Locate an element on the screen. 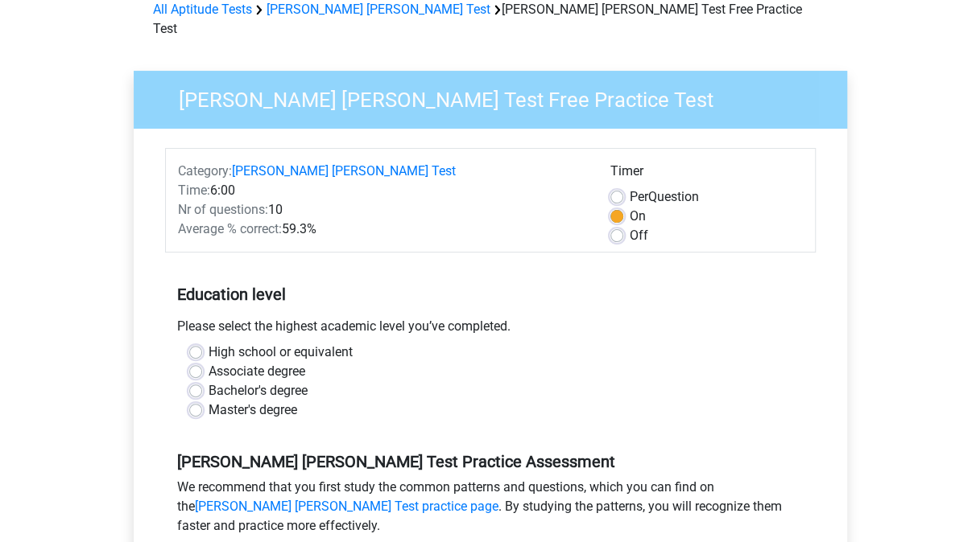  label: Bachelor's degree is located at coordinates (257, 391).